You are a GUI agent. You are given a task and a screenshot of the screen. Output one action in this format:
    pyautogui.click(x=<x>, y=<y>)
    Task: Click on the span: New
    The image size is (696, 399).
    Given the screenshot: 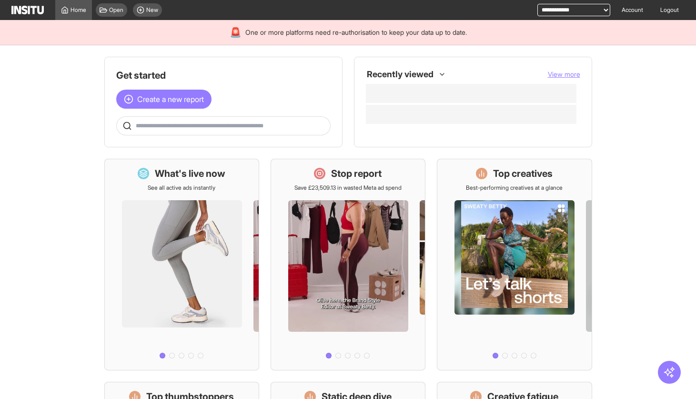 What is the action you would take?
    pyautogui.click(x=152, y=10)
    